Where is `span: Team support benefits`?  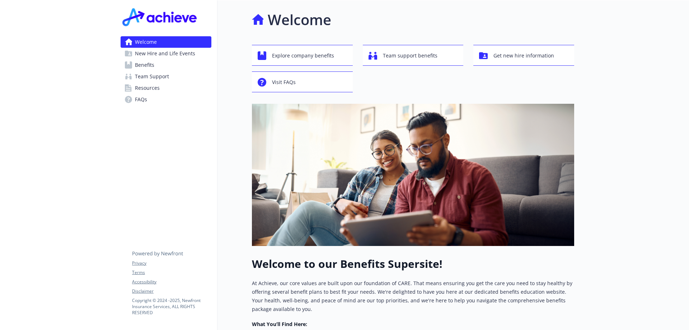
span: Team support benefits is located at coordinates (410, 56).